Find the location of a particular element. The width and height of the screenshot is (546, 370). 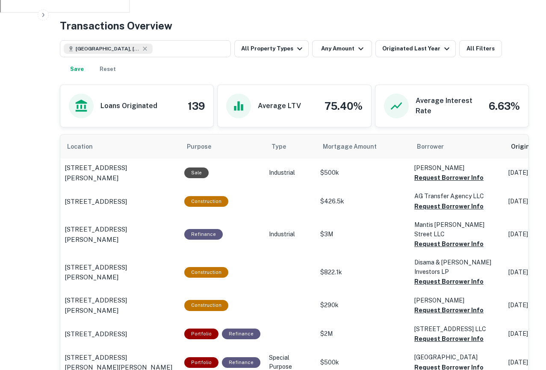

h6: Average Interest Rate is located at coordinates (449, 106).